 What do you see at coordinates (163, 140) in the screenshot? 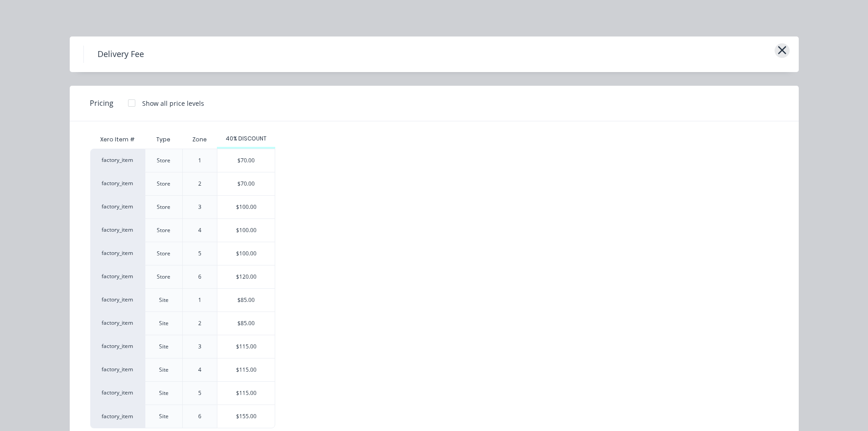
I see `div: Type` at bounding box center [163, 140].